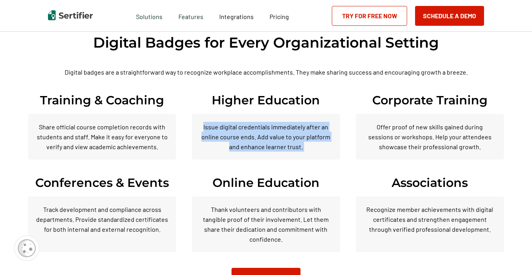  I want to click on h3: Conferences & Events, so click(102, 182).